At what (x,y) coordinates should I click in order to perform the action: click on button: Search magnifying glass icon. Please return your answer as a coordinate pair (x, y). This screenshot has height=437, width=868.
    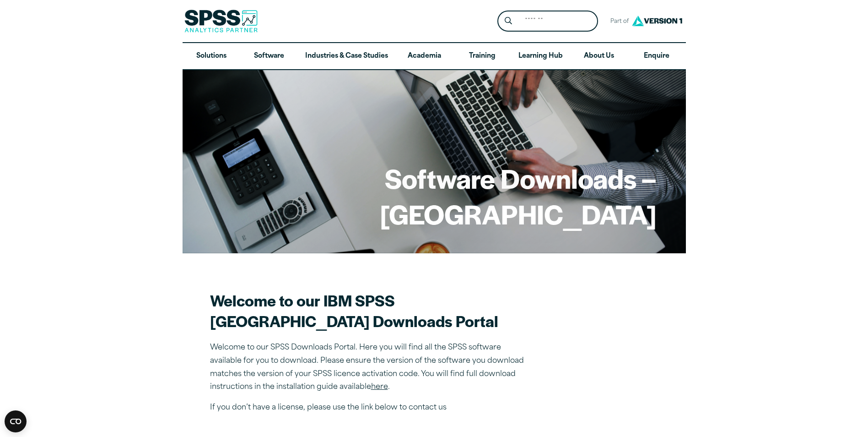
    Looking at the image, I should click on (508, 21).